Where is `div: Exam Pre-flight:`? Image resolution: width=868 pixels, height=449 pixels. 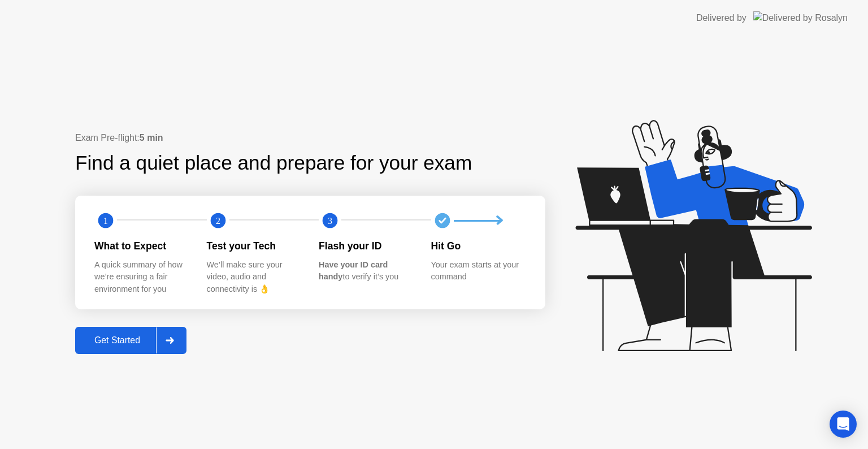
div: Exam Pre-flight: is located at coordinates (310, 138).